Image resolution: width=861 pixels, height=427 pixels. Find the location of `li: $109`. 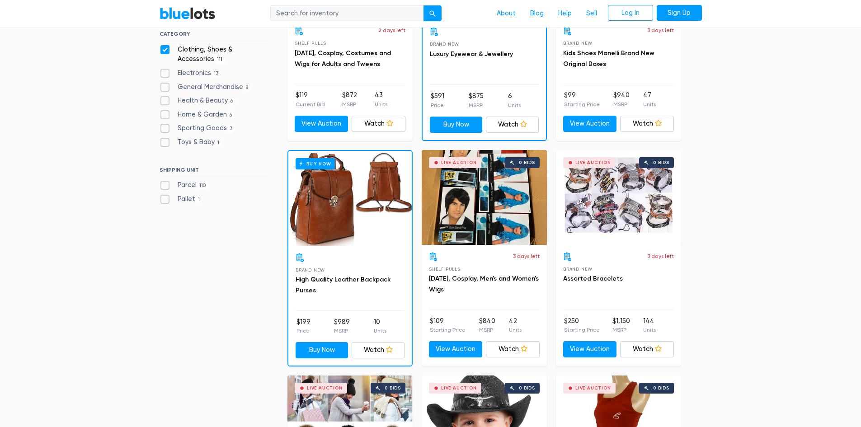

li: $109 is located at coordinates (447, 325).